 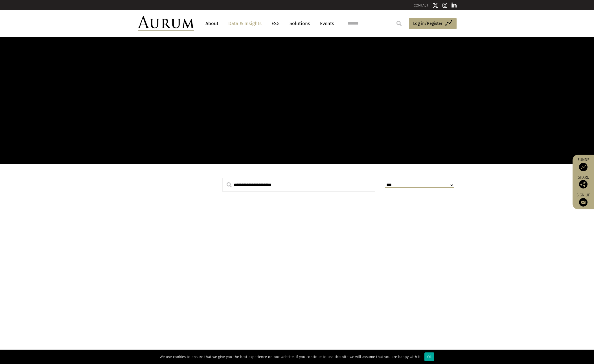 What do you see at coordinates (583, 164) in the screenshot?
I see `a: Funds` at bounding box center [583, 164].